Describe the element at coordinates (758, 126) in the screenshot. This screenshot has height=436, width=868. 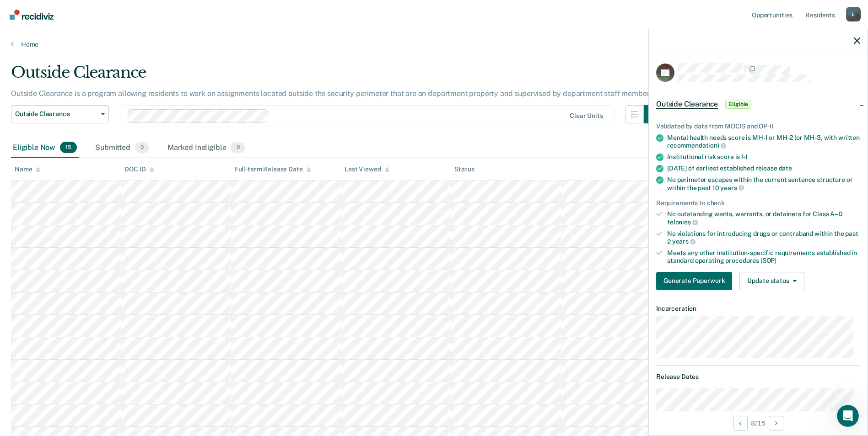
I see `div: Validated by data from MOCIS and OP-II` at that location.